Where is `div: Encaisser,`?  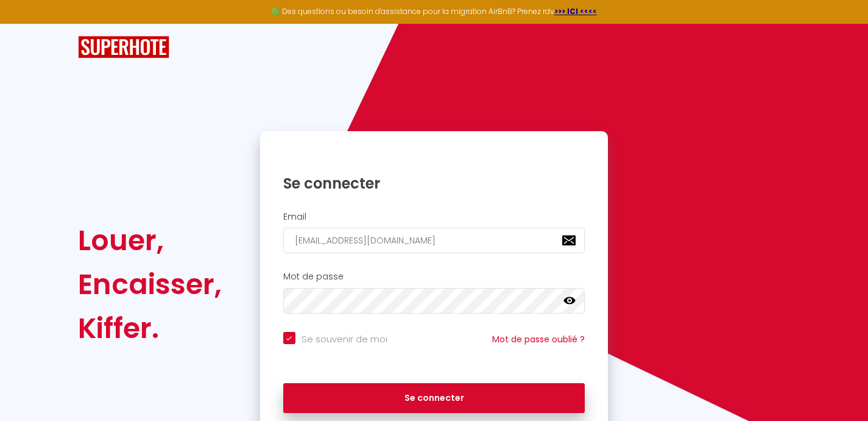
div: Encaisser, is located at coordinates (150, 284).